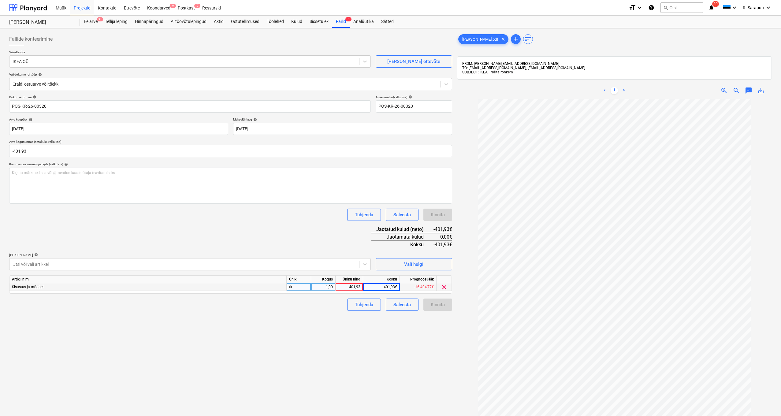 The height and width of the screenshot is (416, 781). What do you see at coordinates (418, 287) in the screenshot?
I see `div: -16 404,77€` at bounding box center [418, 287].